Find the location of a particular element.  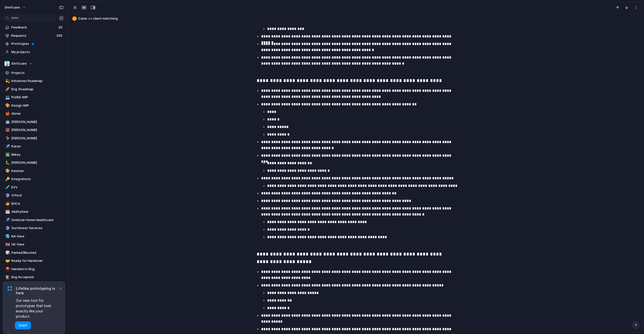

div: 🌎NA View is located at coordinates (34, 236).